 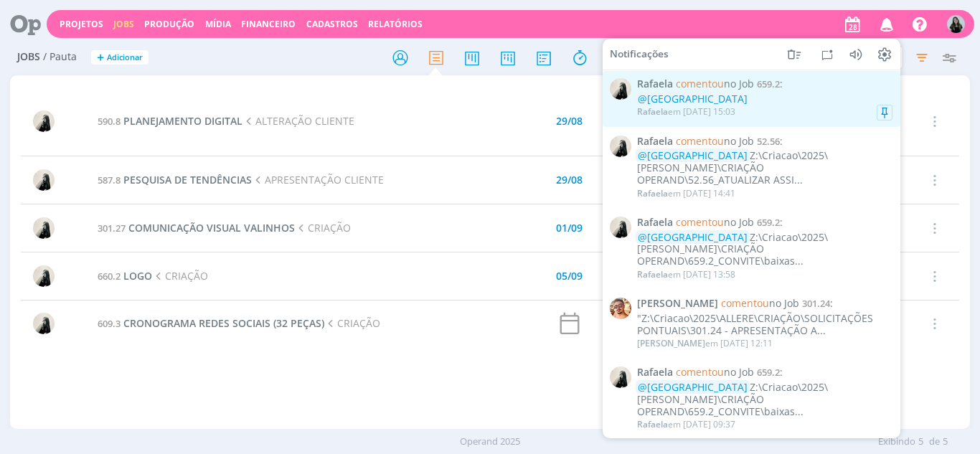 What do you see at coordinates (109, 277) in the screenshot?
I see `span: 660.2` at bounding box center [109, 277].